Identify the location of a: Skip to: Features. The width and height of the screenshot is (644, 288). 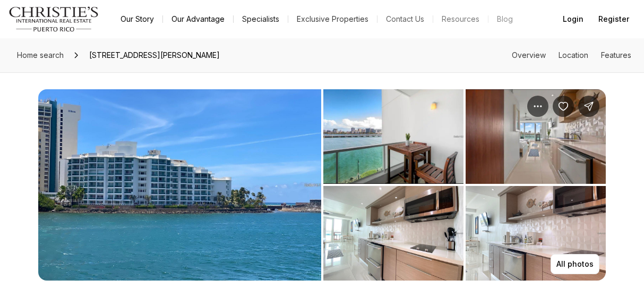
(616, 55).